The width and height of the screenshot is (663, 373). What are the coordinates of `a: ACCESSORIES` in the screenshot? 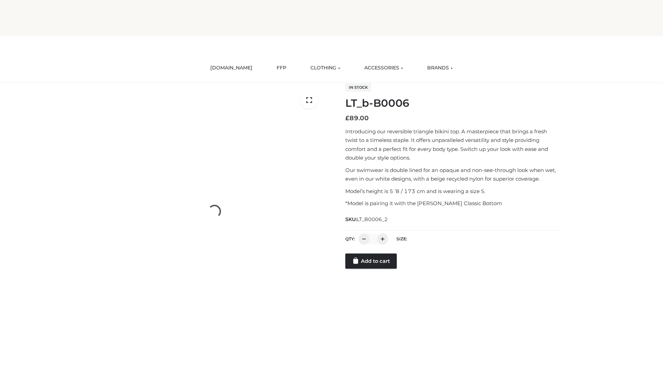 It's located at (384, 68).